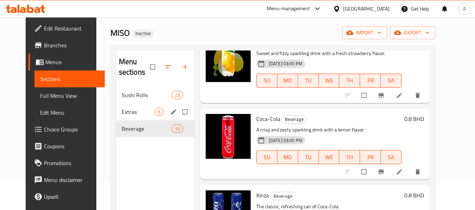 The height and width of the screenshot is (210, 475). Describe the element at coordinates (329, 130) in the screenshot. I see `p: A crisp and zesty sparkling drink with a lemon flavor.` at that location.